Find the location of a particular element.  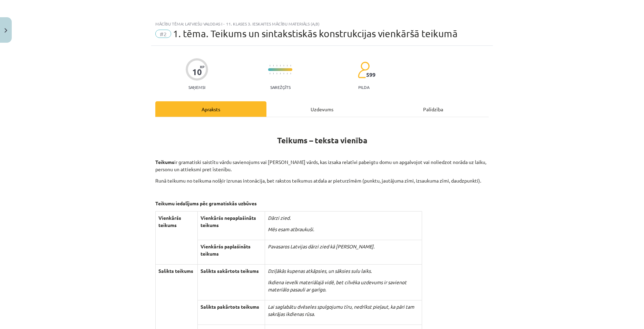

img: students-c634bb4e5e11cddfef0936a35e636f08e4e9abd3cc4e673bd6f9a4125e45ecb1.svg is located at coordinates (363, 70).